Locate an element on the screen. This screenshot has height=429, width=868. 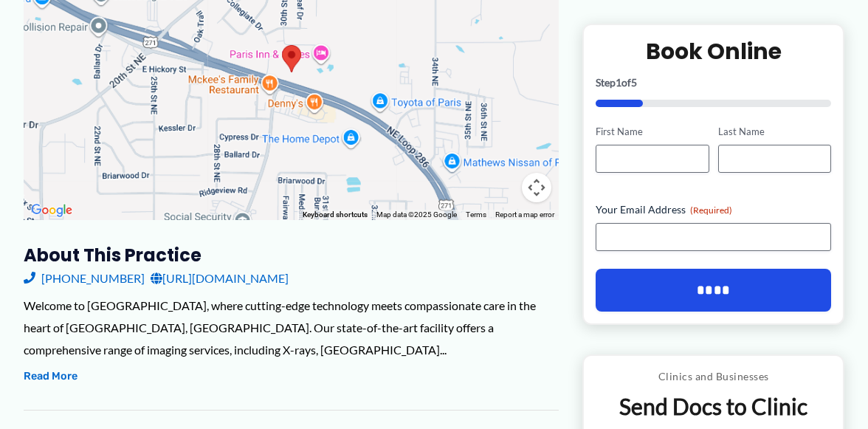
h3: About this practice is located at coordinates (291, 255).